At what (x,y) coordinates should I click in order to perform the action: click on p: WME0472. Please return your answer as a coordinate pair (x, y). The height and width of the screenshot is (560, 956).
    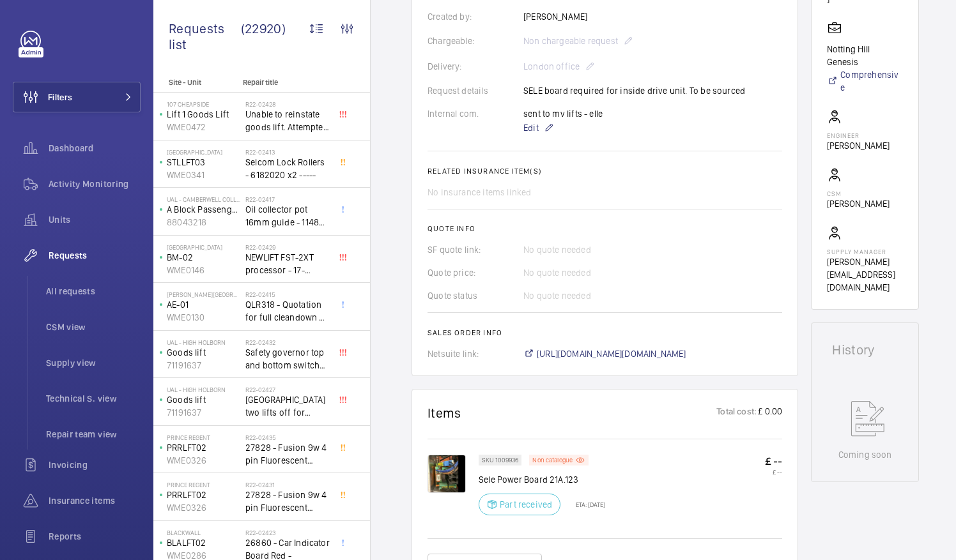
    Looking at the image, I should click on (203, 127).